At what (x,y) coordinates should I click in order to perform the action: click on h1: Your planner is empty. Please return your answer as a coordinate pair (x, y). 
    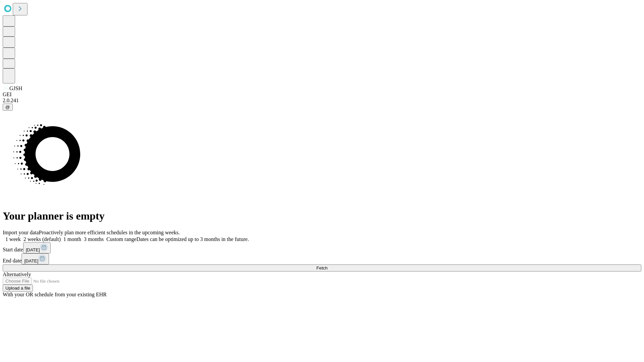
    Looking at the image, I should click on (322, 215).